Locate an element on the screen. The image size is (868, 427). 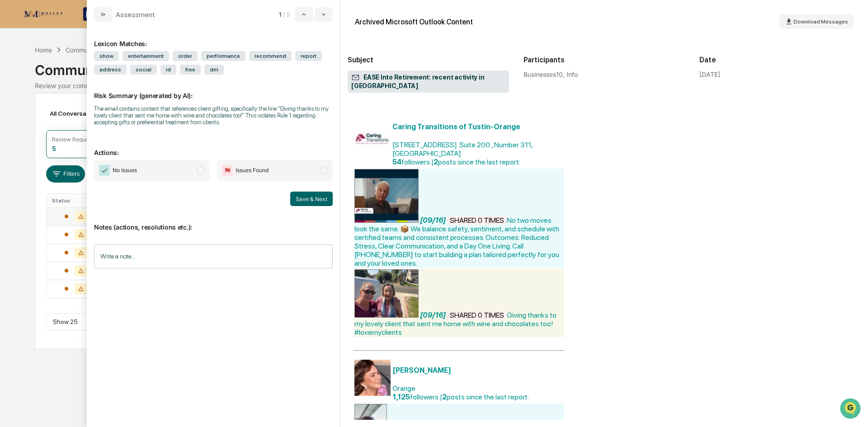
button: Save & Next is located at coordinates (311, 199).